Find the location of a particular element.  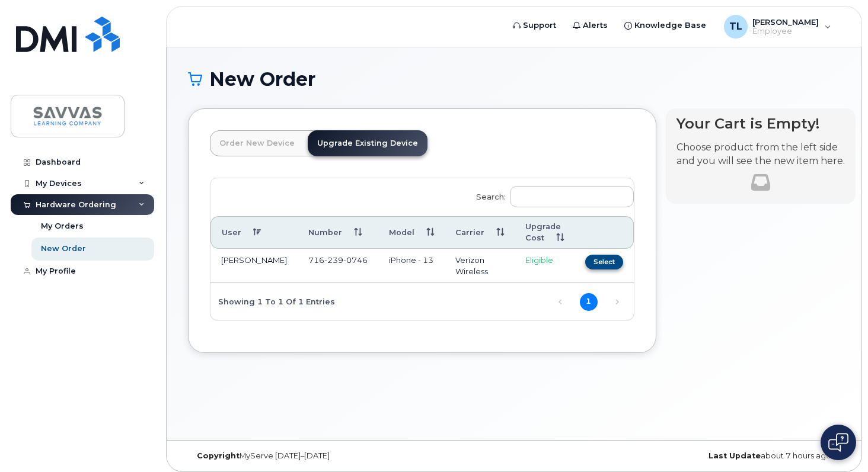

span: Eligible is located at coordinates (539, 260).